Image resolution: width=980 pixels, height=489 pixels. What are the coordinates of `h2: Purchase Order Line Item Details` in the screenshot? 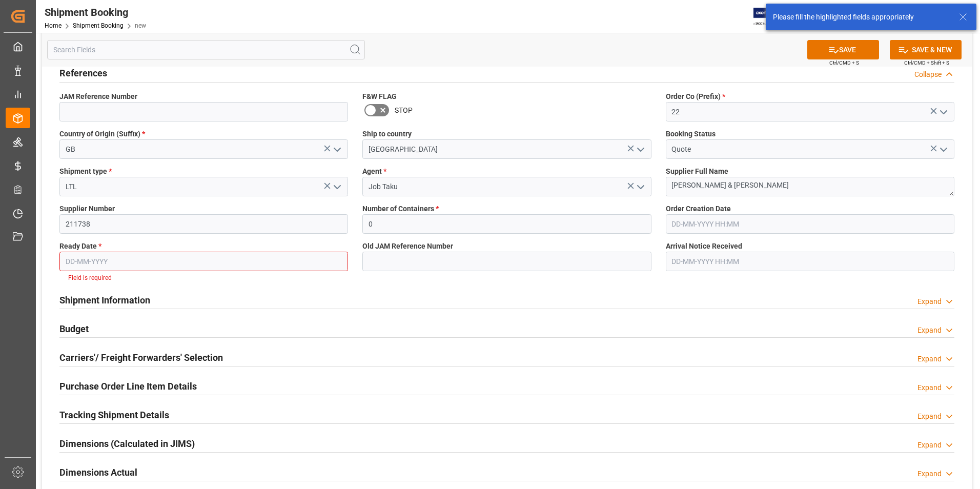 It's located at (128, 386).